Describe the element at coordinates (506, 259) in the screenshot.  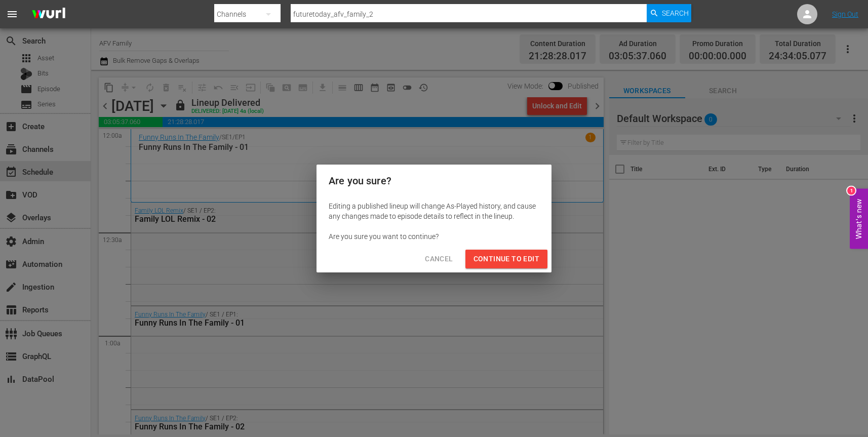
I see `button: Continue to Edit` at that location.